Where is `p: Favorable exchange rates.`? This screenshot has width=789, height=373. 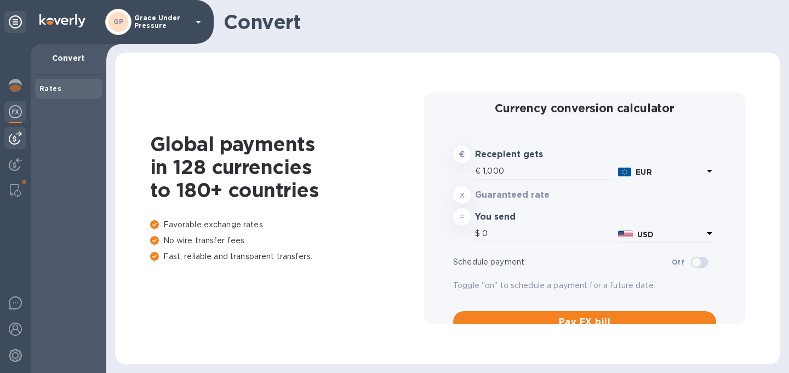 p: Favorable exchange rates. is located at coordinates (287, 225).